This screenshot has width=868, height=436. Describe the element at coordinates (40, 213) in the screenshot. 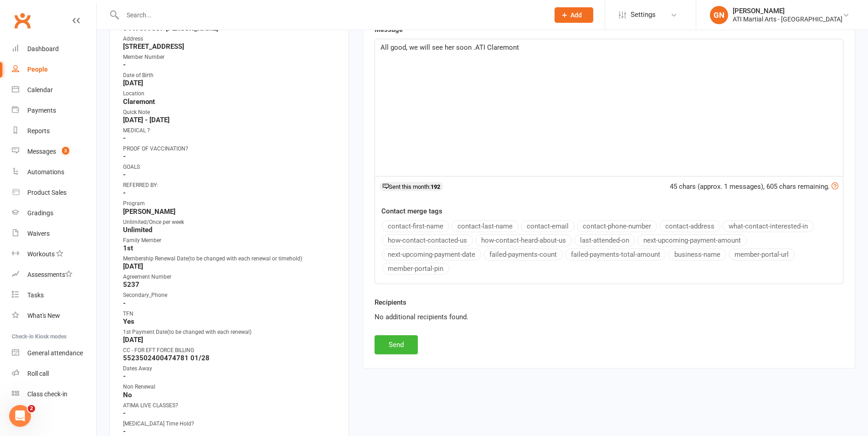

I see `div: Gradings` at that location.